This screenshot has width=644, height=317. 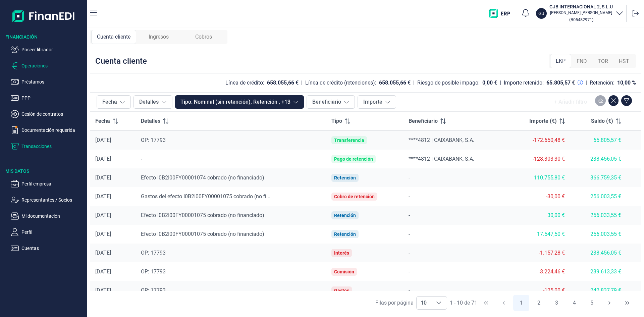 I want to click on span: Cuenta cliente, so click(x=114, y=37).